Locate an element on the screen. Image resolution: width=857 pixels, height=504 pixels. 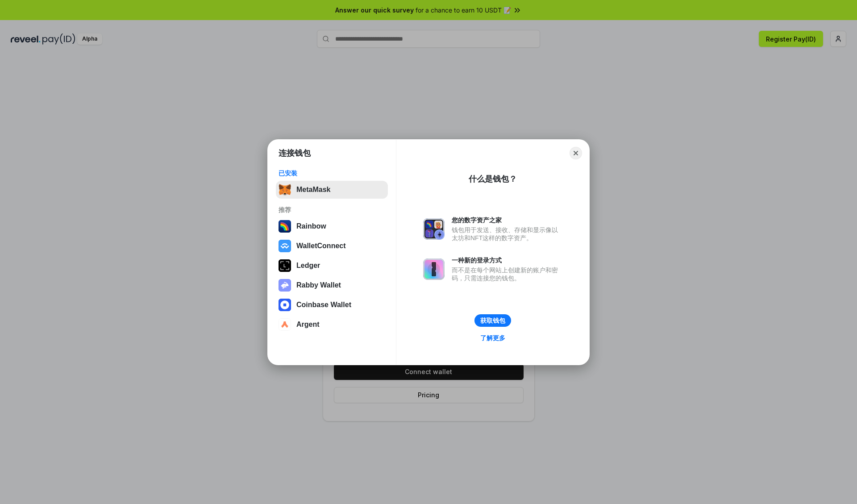
button: Close is located at coordinates (576, 153).